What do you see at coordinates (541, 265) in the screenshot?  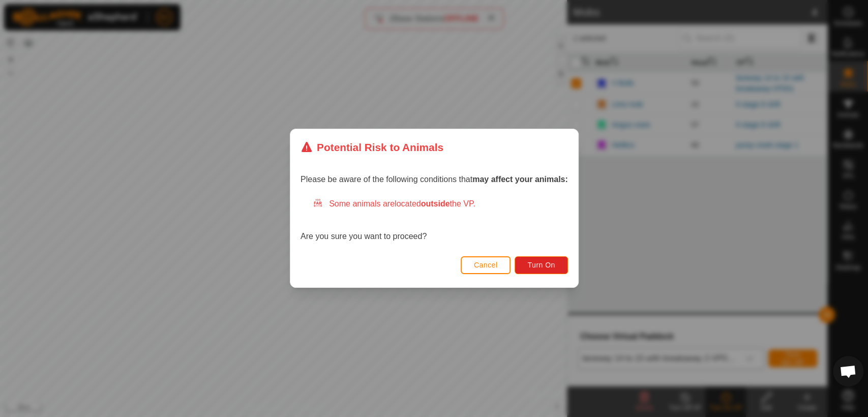 I see `button: Turn On` at bounding box center [541, 265].